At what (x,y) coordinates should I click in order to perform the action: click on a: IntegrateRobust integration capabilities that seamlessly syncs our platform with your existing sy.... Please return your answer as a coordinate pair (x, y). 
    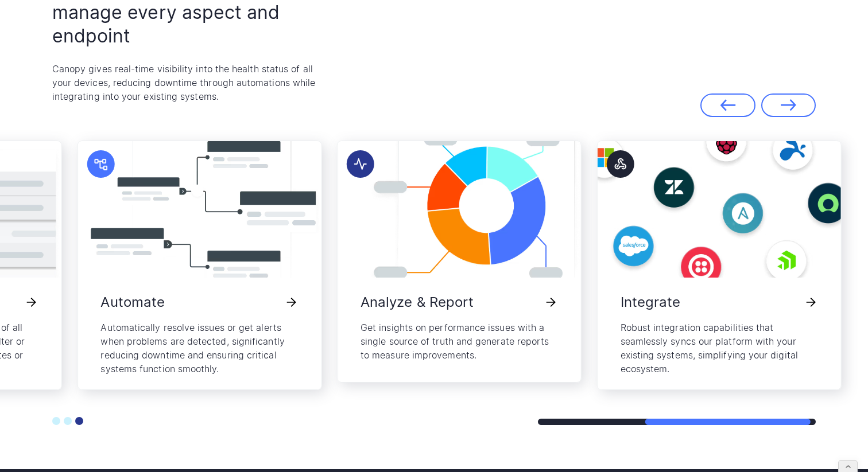
    Looking at the image, I should click on (719, 265).